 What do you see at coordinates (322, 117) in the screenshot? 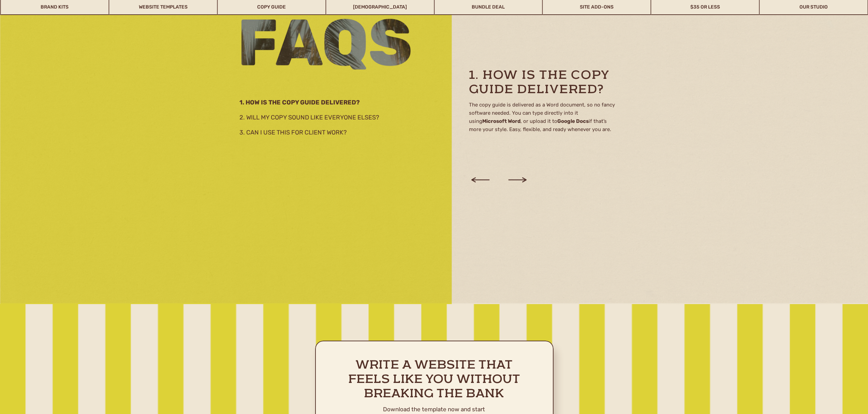
I see `a: 2. Will my copy sound like everyone elses?` at bounding box center [322, 117].